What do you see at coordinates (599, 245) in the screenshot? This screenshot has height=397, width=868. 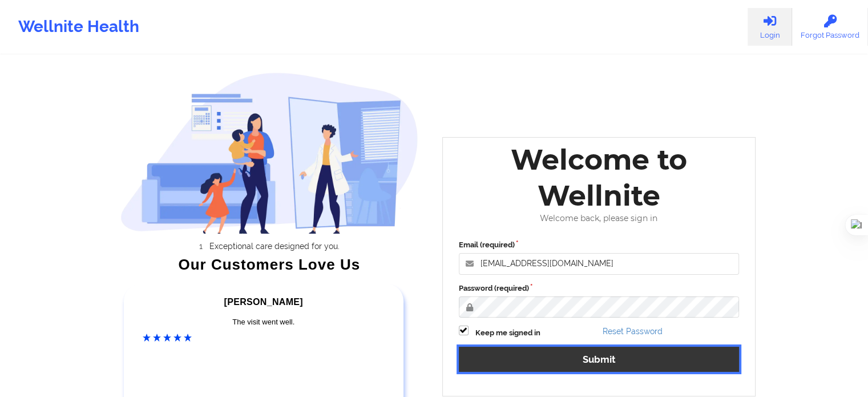 I see `label: Email (required)` at bounding box center [599, 245].